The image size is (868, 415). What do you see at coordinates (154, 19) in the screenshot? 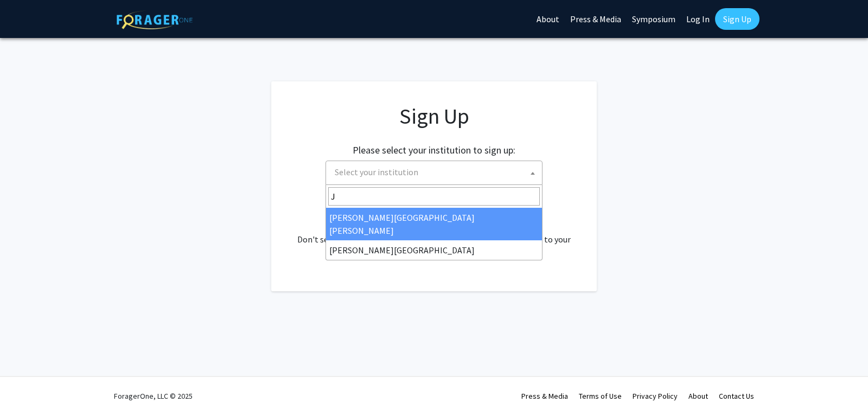
I see `img: ForagerOne Logo` at bounding box center [154, 19].